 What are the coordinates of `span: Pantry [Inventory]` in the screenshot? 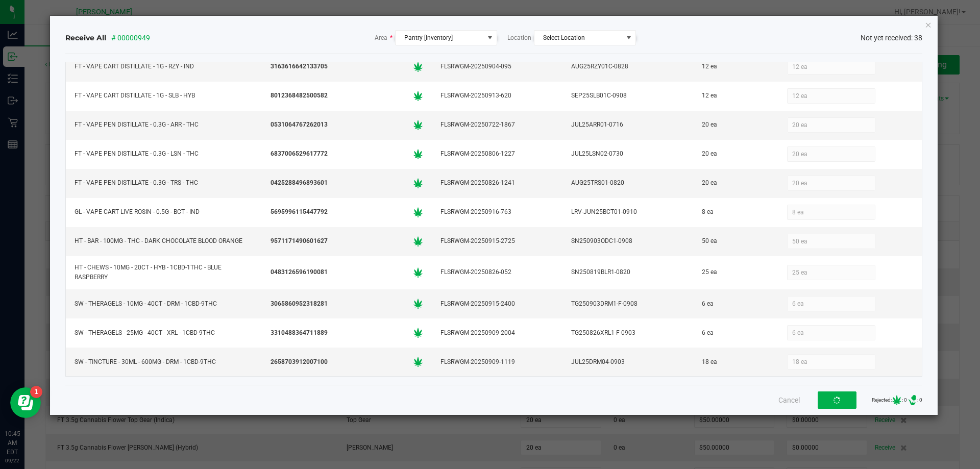 It's located at (428, 38).